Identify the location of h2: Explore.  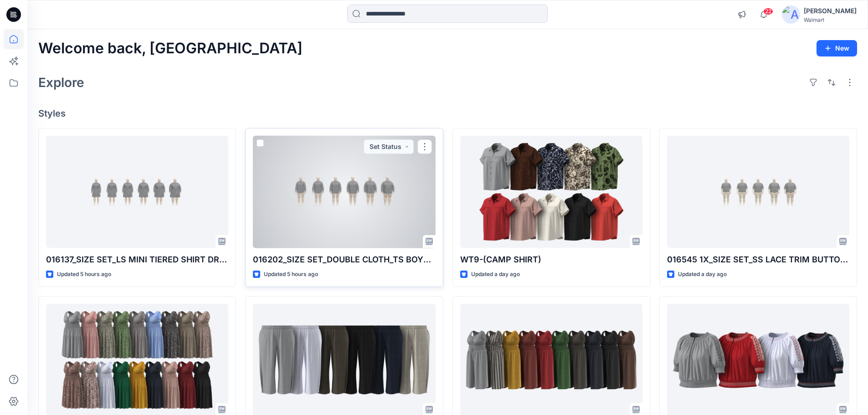
(61, 83).